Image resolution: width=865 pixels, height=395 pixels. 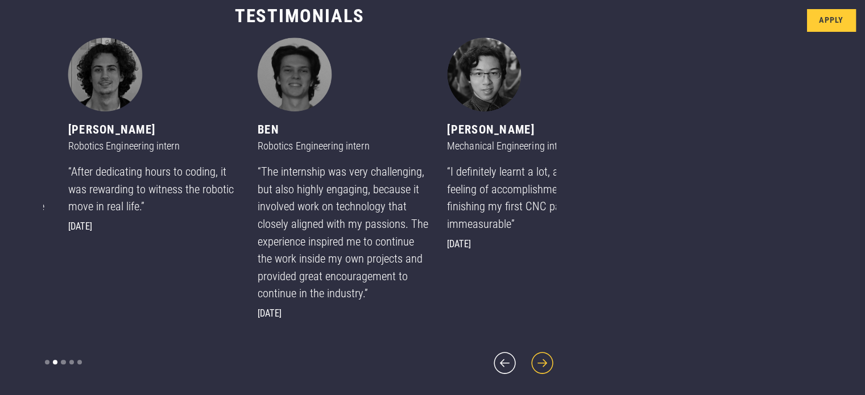 What do you see at coordinates (343, 179) in the screenshot?
I see `div: 3 of 5` at bounding box center [343, 179].